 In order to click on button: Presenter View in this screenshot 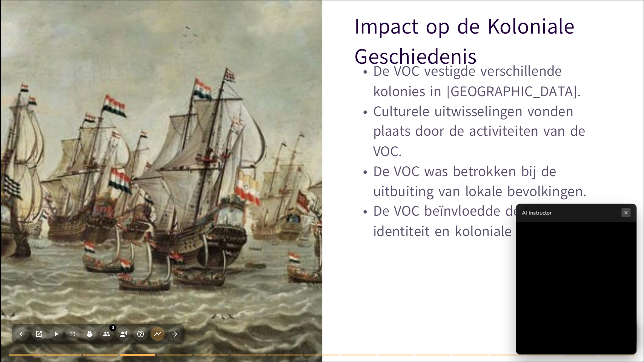, I will do `click(39, 334)`.